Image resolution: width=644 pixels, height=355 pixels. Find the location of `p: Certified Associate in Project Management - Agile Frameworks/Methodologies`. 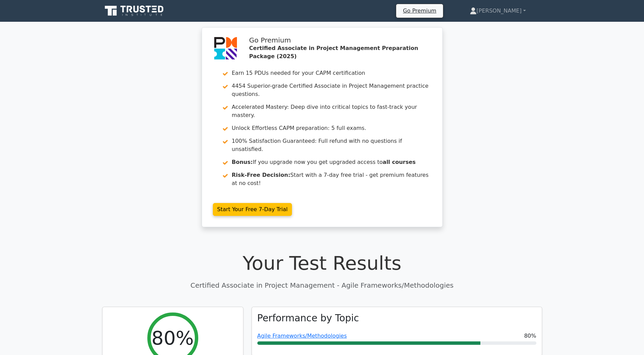

p: Certified Associate in Project Management - Agile Frameworks/Methodologies is located at coordinates (323, 285).